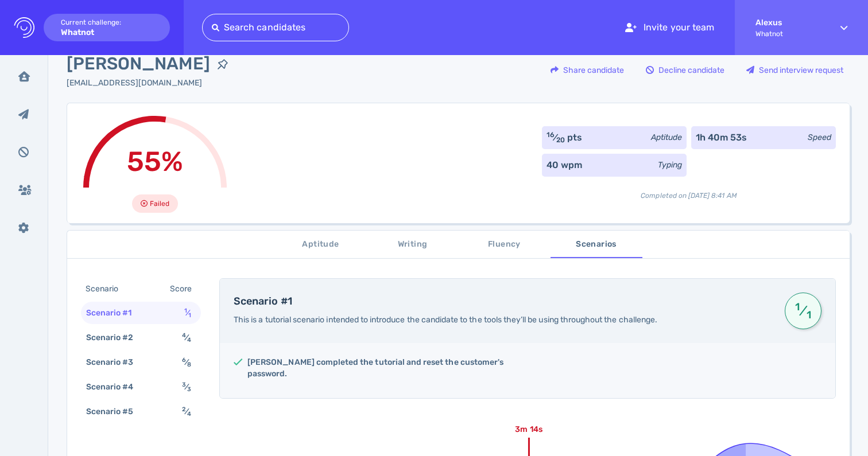  Describe the element at coordinates (445, 320) in the screenshot. I see `span: This is a tutorial scenario intended to introduce the candidate to the tools they’ll be using thr...` at that location.